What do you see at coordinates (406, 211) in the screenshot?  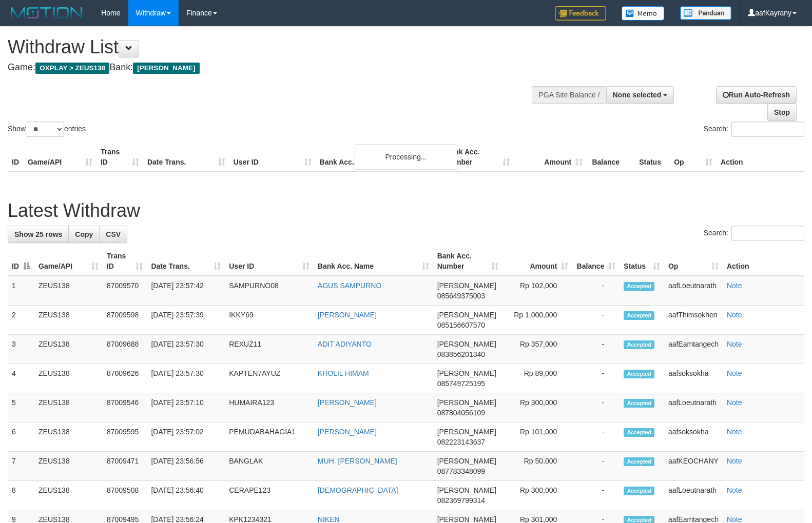 I see `h1: Latest Withdraw` at bounding box center [406, 211].